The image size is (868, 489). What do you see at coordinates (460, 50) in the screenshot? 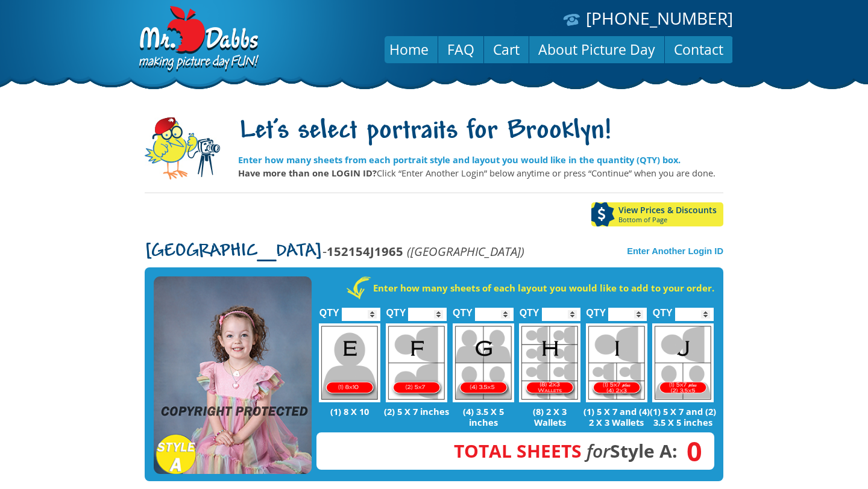
I see `a: FAQ` at bounding box center [460, 50].